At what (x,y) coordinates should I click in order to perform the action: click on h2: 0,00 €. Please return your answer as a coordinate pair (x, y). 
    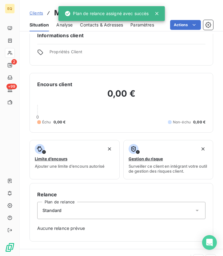
    Looking at the image, I should click on (121, 97).